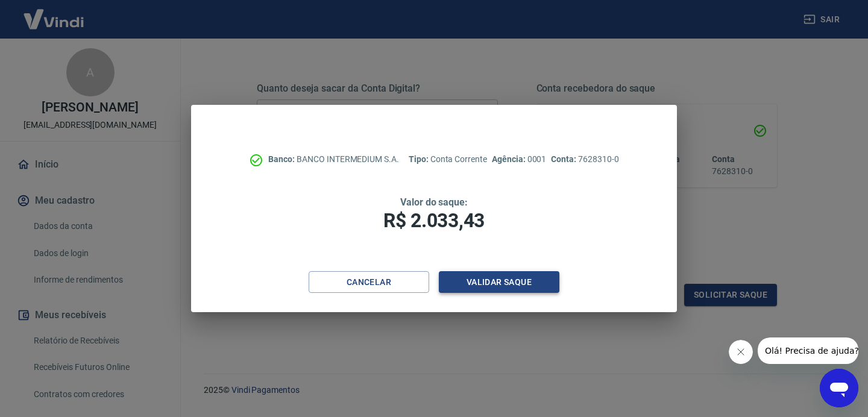 The width and height of the screenshot is (868, 417). What do you see at coordinates (369, 282) in the screenshot?
I see `button: Cancelar` at bounding box center [369, 282].